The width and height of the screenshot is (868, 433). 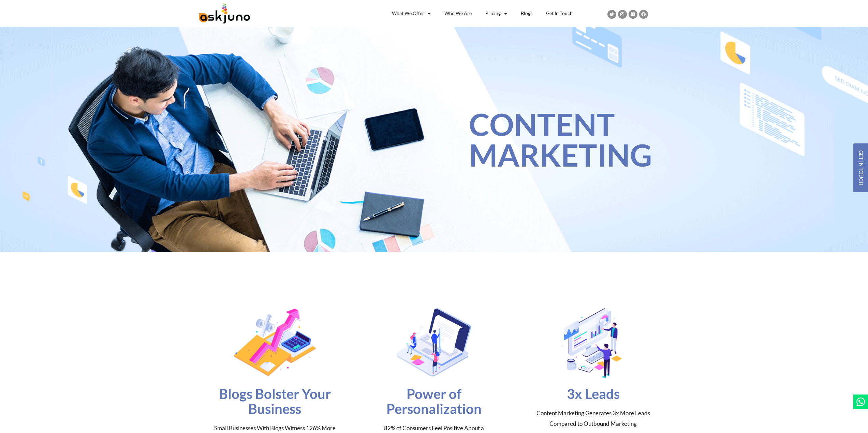 I want to click on a: Who We Are, so click(x=458, y=13).